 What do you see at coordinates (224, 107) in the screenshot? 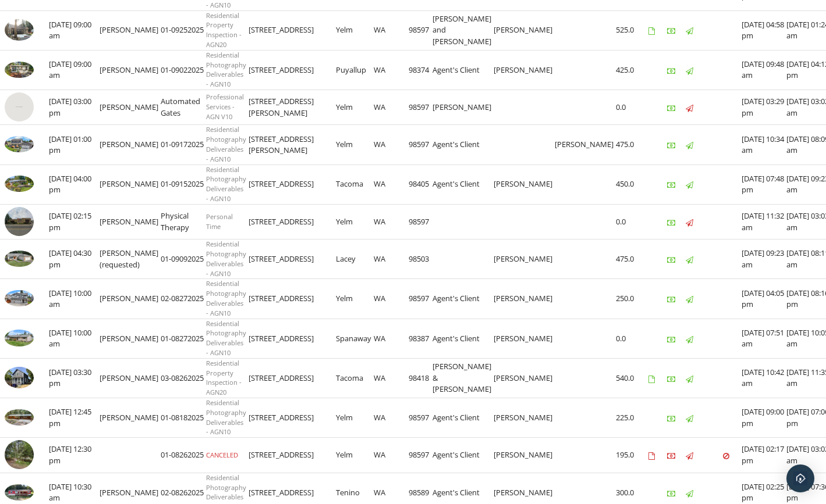
I see `span: Professional Services - AGN V10` at bounding box center [224, 107].